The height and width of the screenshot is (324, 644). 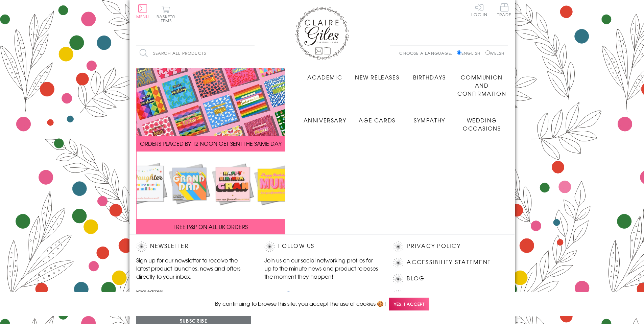 I want to click on a: Academic, so click(x=325, y=74).